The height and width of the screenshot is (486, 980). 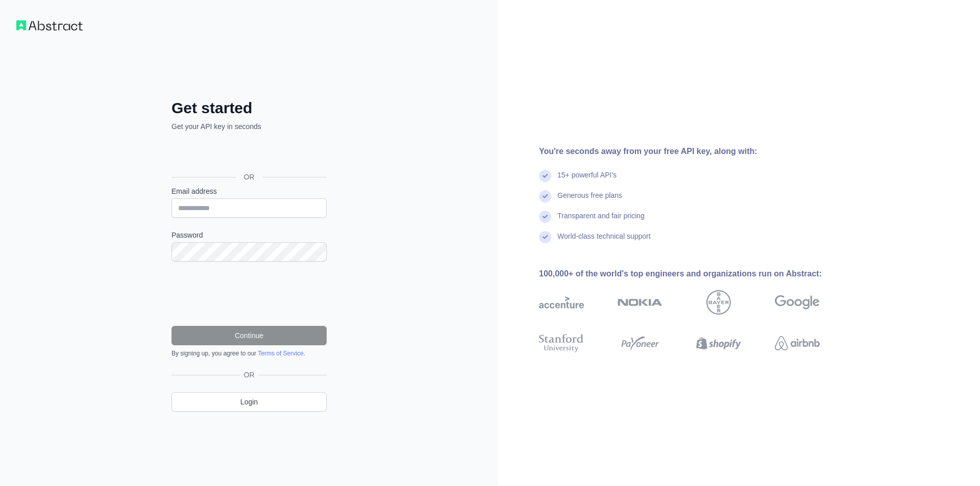 What do you see at coordinates (601, 221) in the screenshot?
I see `div: Transparent and fair pricing` at bounding box center [601, 221].